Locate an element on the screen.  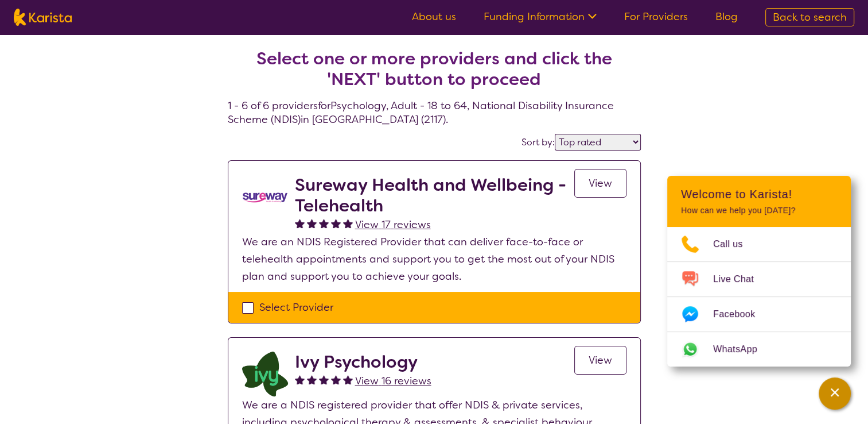
a: Funding Information is located at coordinates (540, 17).